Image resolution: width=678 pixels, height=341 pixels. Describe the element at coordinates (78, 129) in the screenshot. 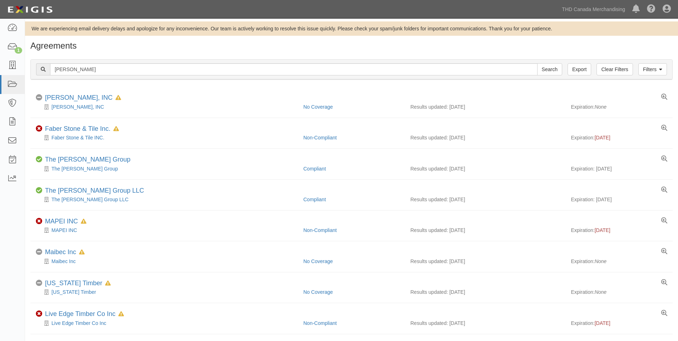

I see `a: Faber Stone & Tile Inc.` at that location.